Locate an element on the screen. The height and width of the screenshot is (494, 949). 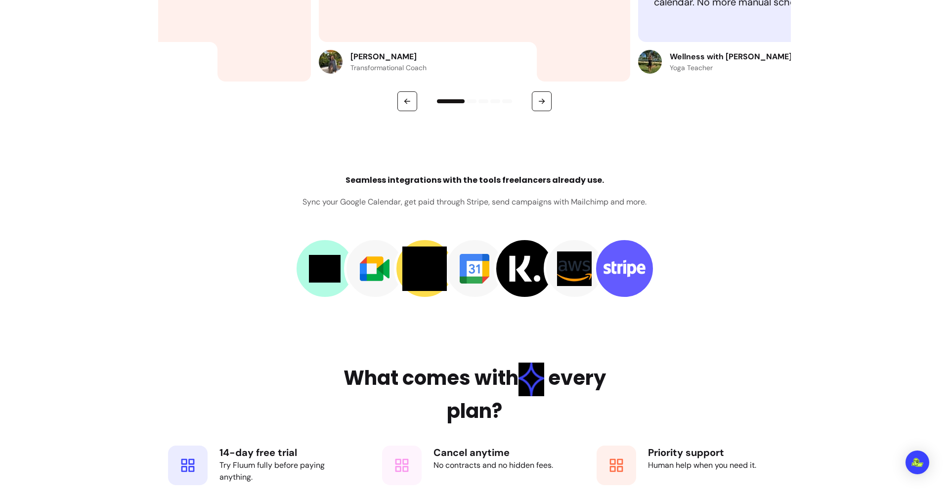
p: Sync your Google Calendar, get paid through Stripe, send campaigns with Mailchimp and more. is located at coordinates (474, 202).